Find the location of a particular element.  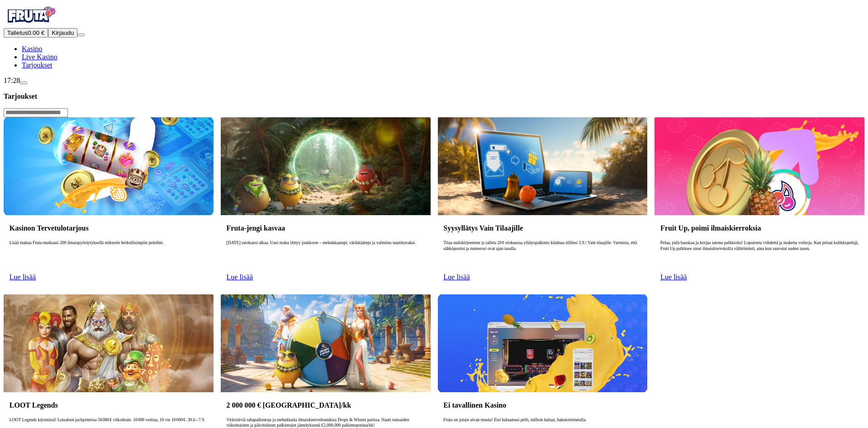

h3: LOOT Legends is located at coordinates (108, 405).